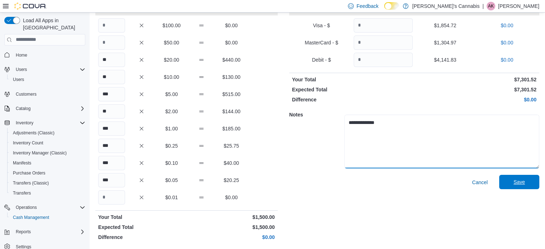 This screenshot has height=249, width=545. Describe the element at coordinates (519, 182) in the screenshot. I see `button: Save` at that location.